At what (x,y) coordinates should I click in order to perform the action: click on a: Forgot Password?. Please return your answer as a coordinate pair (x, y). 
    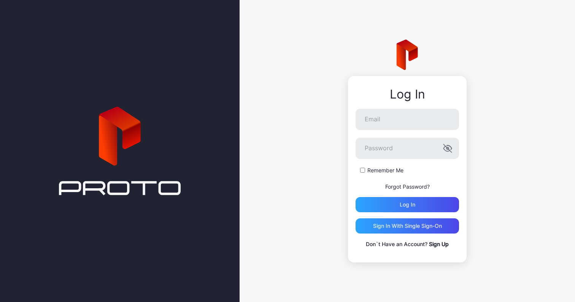
    Looking at the image, I should click on (407, 186).